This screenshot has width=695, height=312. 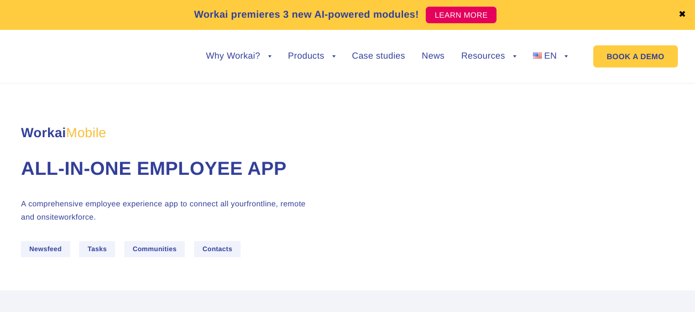 What do you see at coordinates (550, 56) in the screenshot?
I see `span: EN` at bounding box center [550, 56].